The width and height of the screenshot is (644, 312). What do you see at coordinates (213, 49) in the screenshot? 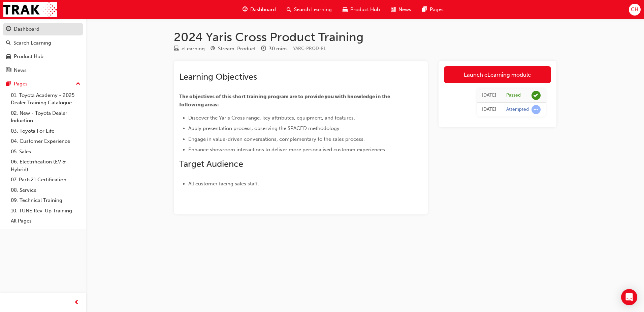
I see `span: target-icon` at bounding box center [213, 49].